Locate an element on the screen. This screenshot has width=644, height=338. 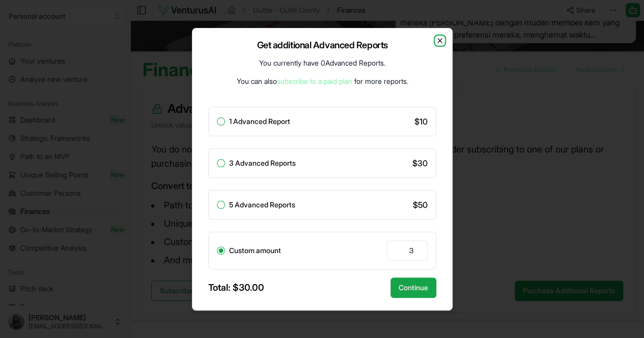
span: $ 50 is located at coordinates (420, 205).